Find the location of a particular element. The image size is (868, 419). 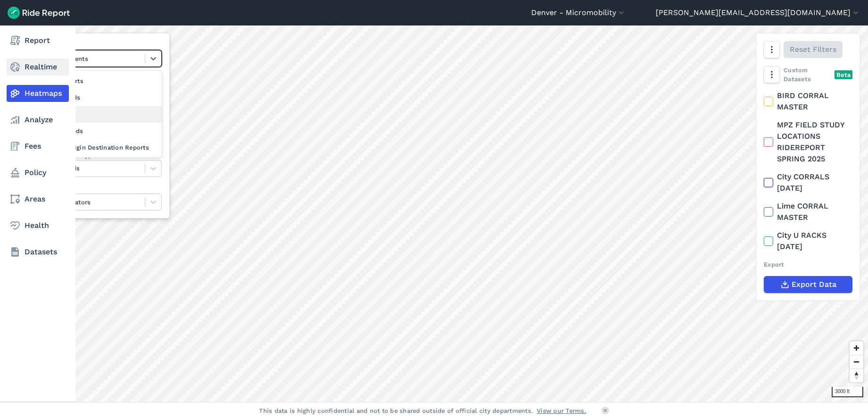

div: Routes is located at coordinates (104, 114).